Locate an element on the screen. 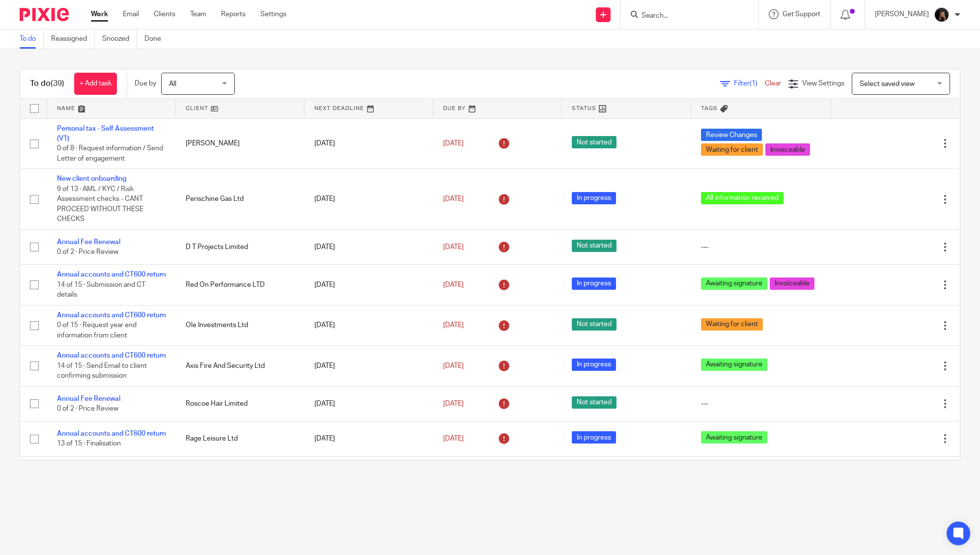  a: Work is located at coordinates (99, 14).